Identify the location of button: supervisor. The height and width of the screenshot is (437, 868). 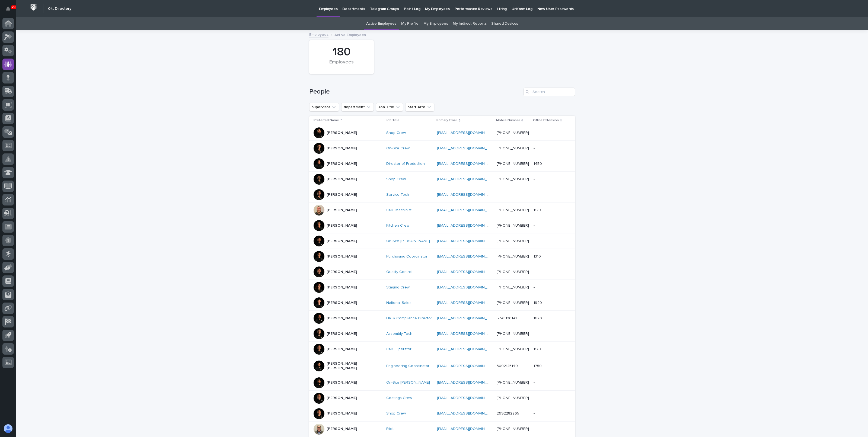
(324, 107).